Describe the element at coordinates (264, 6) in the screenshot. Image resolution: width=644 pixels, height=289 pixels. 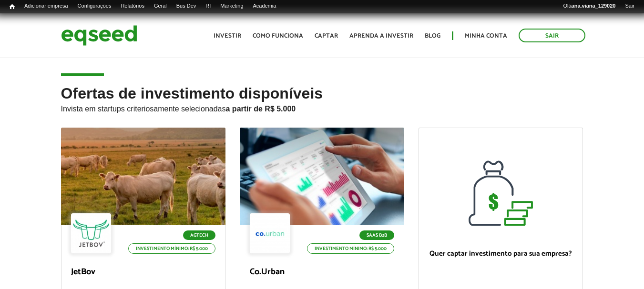
I see `a: Academia` at that location.